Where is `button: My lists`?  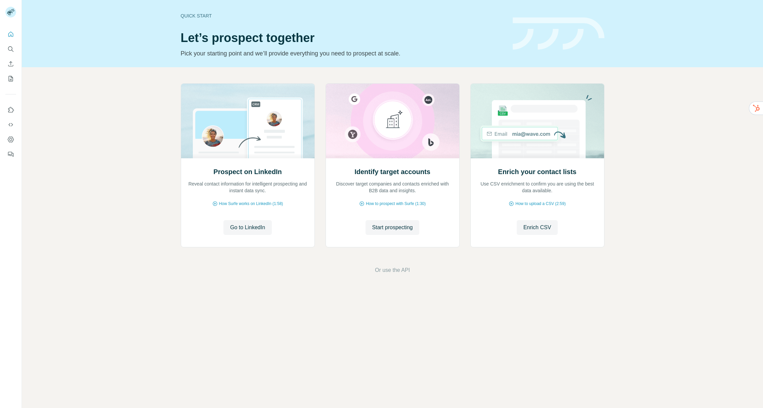 button: My lists is located at coordinates (11, 79).